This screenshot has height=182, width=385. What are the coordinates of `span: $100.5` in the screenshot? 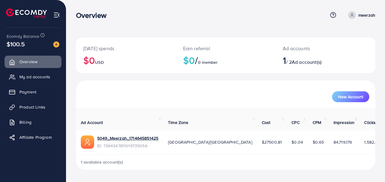 It's located at (16, 44).